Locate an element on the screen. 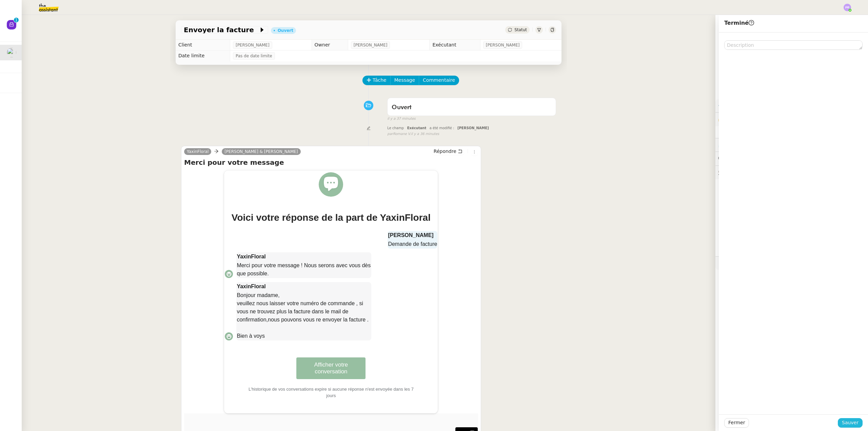  span: Envoyer la facture is located at coordinates (221, 30).